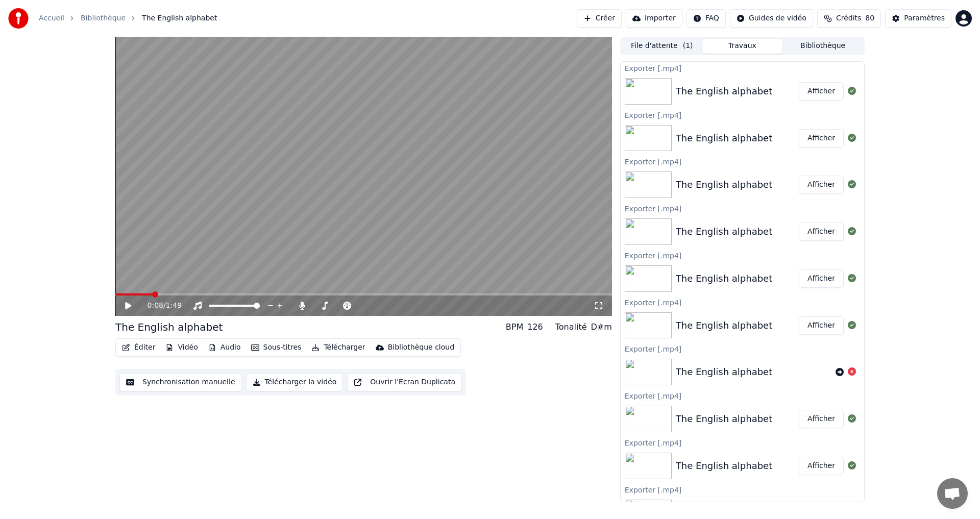 The image size is (980, 519). Describe the element at coordinates (276, 347) in the screenshot. I see `button: Sous-titres` at that location.